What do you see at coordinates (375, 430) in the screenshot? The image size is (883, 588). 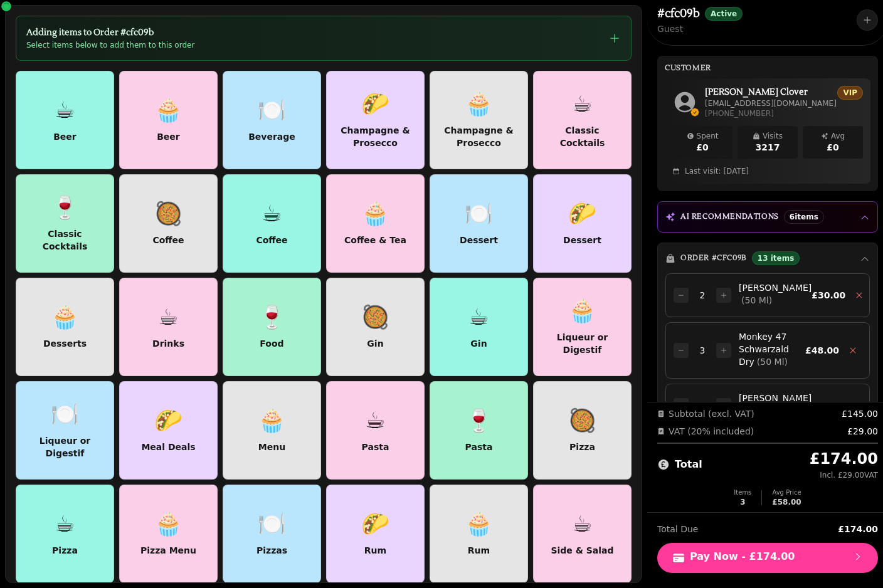 I see `button: ☕Pasta` at bounding box center [375, 430].